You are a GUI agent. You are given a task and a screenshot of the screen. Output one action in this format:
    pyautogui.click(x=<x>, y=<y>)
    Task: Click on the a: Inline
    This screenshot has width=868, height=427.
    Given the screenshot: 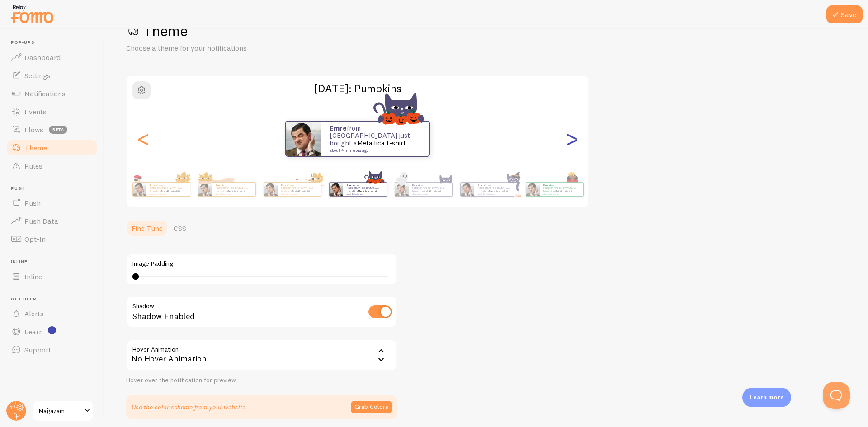 What is the action you would take?
    pyautogui.click(x=52, y=276)
    